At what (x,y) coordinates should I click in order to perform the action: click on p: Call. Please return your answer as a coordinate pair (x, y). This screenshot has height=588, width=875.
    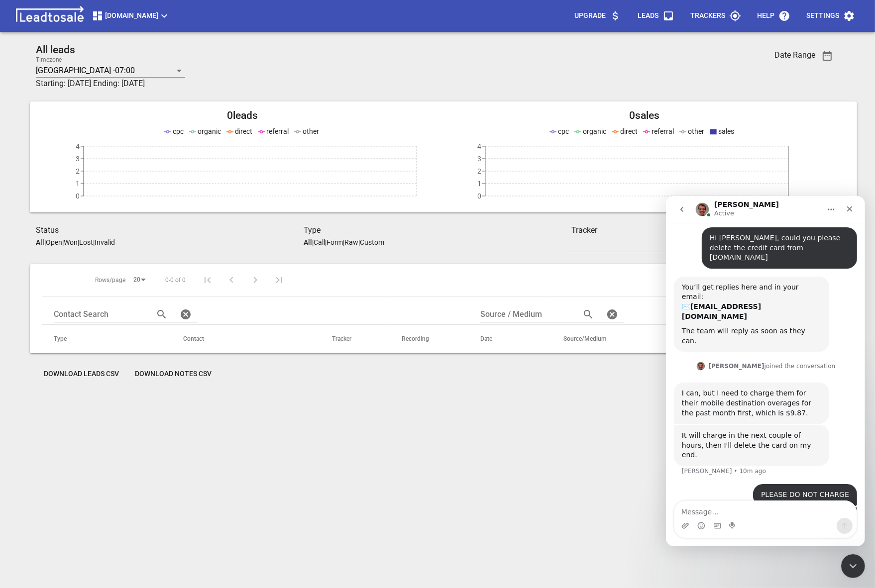
    Looking at the image, I should click on (319, 242).